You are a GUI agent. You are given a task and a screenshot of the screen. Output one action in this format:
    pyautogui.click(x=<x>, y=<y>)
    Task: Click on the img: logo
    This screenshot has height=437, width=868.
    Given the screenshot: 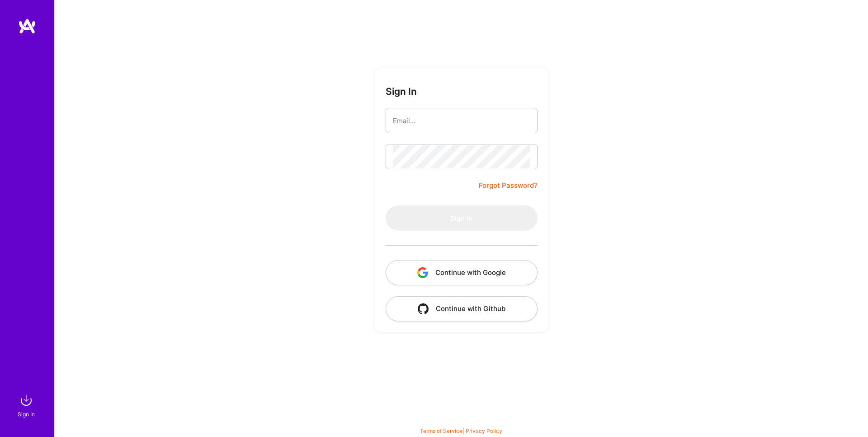 What is the action you would take?
    pyautogui.click(x=27, y=26)
    